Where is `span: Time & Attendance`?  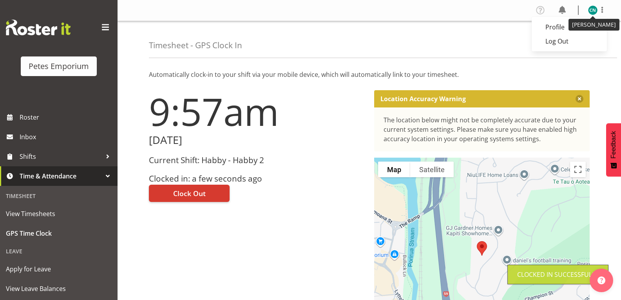
span: Time & Attendance is located at coordinates (61, 176).